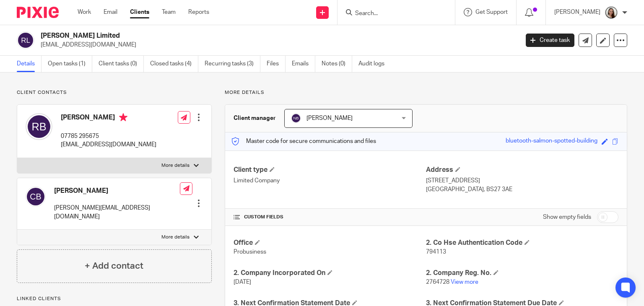 This screenshot has width=644, height=306. I want to click on h4: CUSTOM FIELDS, so click(330, 218).